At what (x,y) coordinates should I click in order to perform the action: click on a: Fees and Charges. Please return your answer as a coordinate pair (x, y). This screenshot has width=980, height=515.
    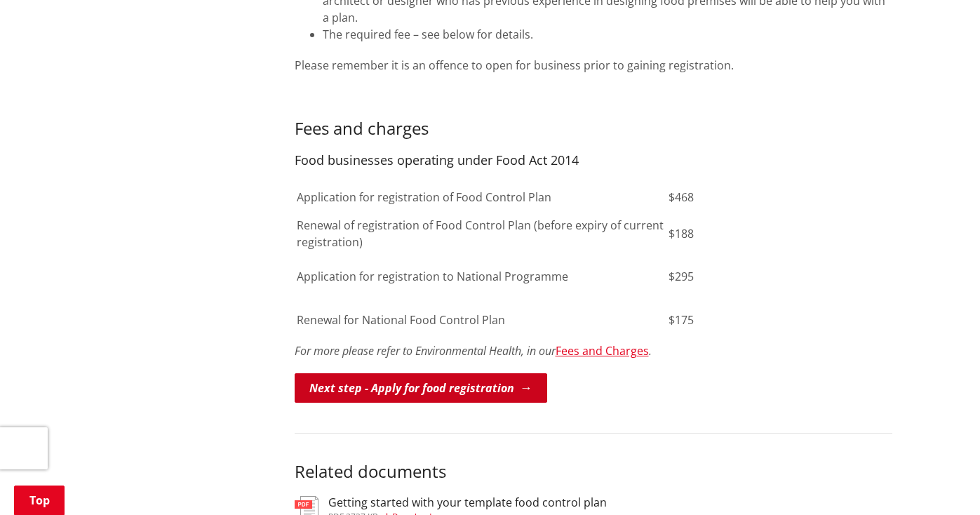
    Looking at the image, I should click on (602, 351).